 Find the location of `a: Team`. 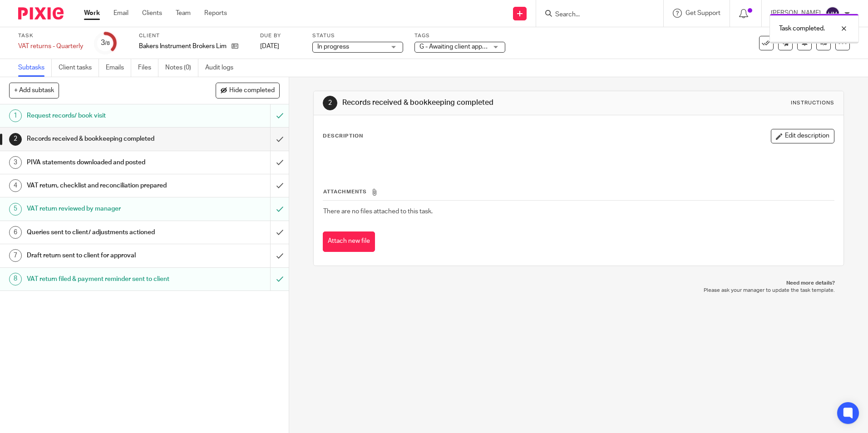

a: Team is located at coordinates (183, 13).